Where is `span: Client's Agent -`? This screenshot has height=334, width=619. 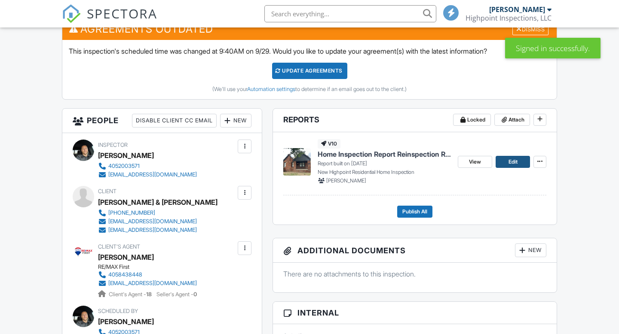 span: Client's Agent - is located at coordinates (131, 294).